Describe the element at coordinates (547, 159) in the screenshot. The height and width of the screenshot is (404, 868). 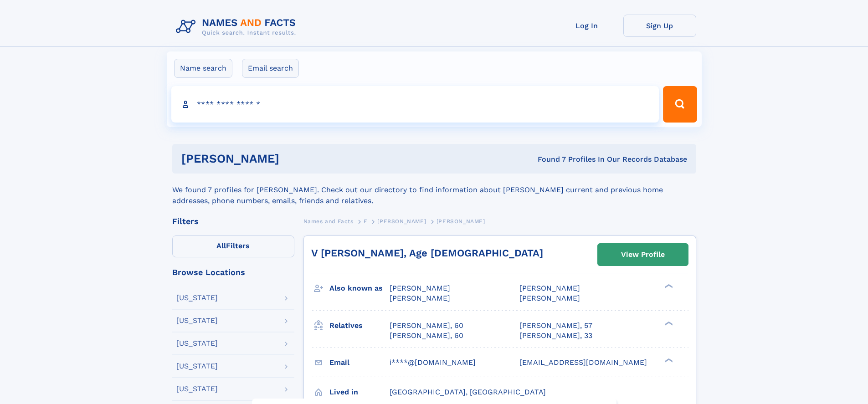
I see `div: Found 7 Profiles In Our Records Database` at that location.